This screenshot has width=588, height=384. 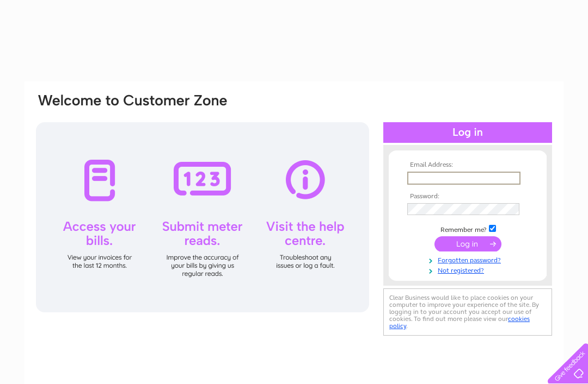 What do you see at coordinates (468, 197) in the screenshot?
I see `th: Password:` at bounding box center [468, 197].